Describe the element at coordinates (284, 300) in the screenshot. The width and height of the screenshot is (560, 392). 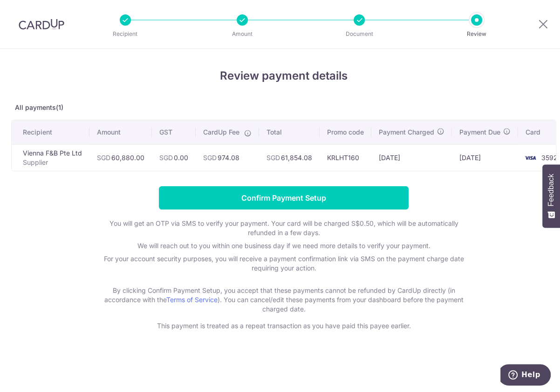
I see `p: By clicking Confirm Payment Setup, you accept that these payments cannot be refunded by CardUp di...` at that location.